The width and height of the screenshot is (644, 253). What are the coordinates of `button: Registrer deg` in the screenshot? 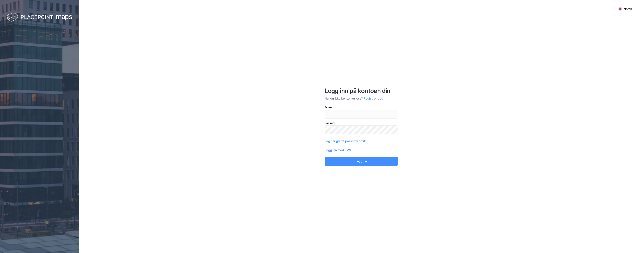 It's located at (373, 99).